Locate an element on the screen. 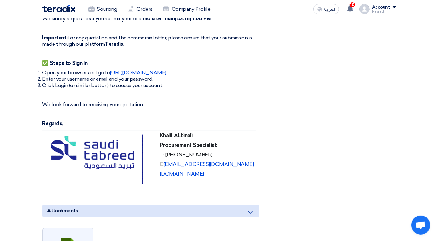  li: Enter your username or email and your password. is located at coordinates (151, 79).